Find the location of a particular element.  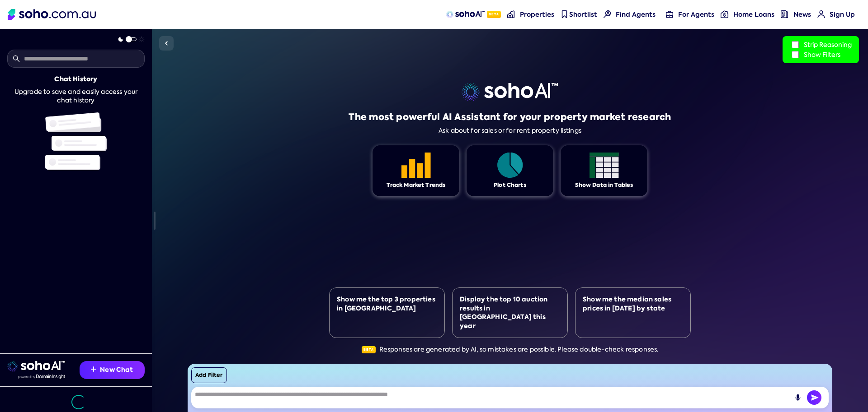

div: Ask about for sales or for rent property listings is located at coordinates (510, 131).